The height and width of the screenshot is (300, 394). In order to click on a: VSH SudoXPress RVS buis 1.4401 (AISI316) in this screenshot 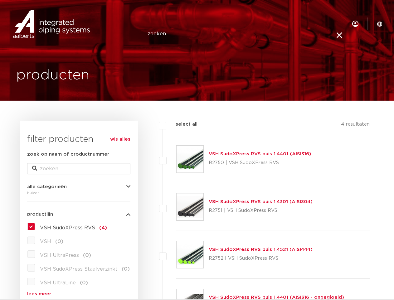, I will do `click(260, 154)`.